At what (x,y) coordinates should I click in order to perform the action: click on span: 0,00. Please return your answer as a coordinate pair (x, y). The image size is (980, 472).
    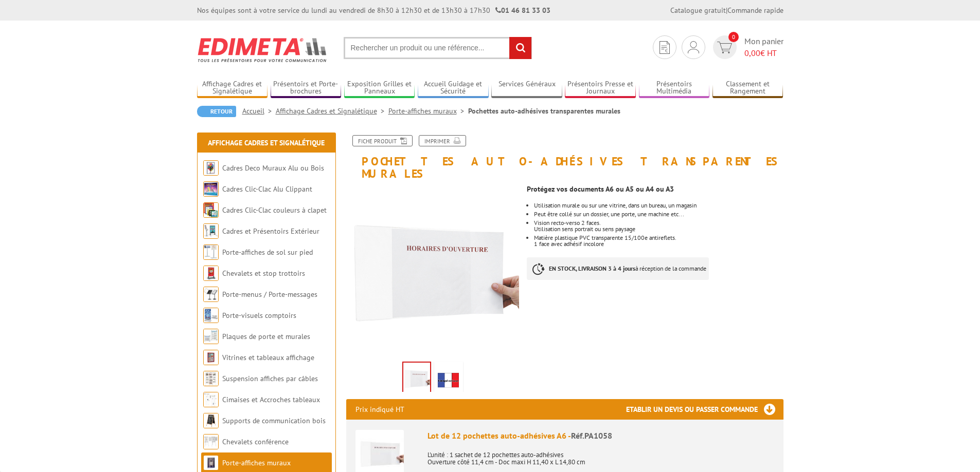
    Looking at the image, I should click on (752, 53).